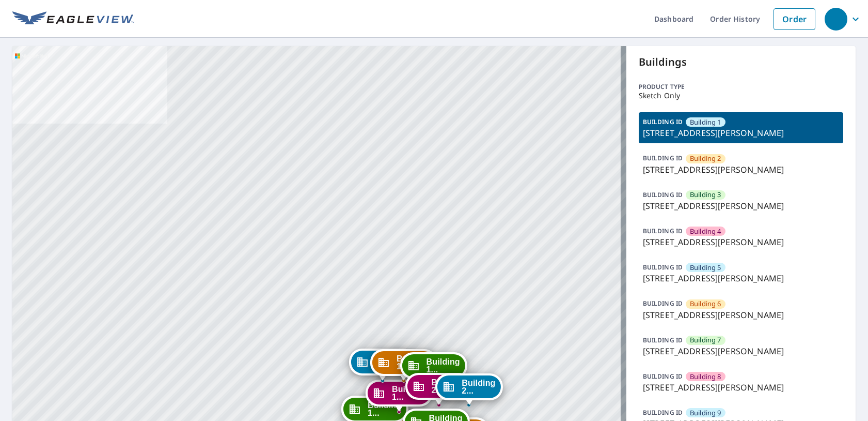 The image size is (868, 421). Describe the element at coordinates (399, 395) in the screenshot. I see `div: Dropped pin, building Building 16, Commercial property, 4001 Anderson Road Nashville, TN 37217` at that location.